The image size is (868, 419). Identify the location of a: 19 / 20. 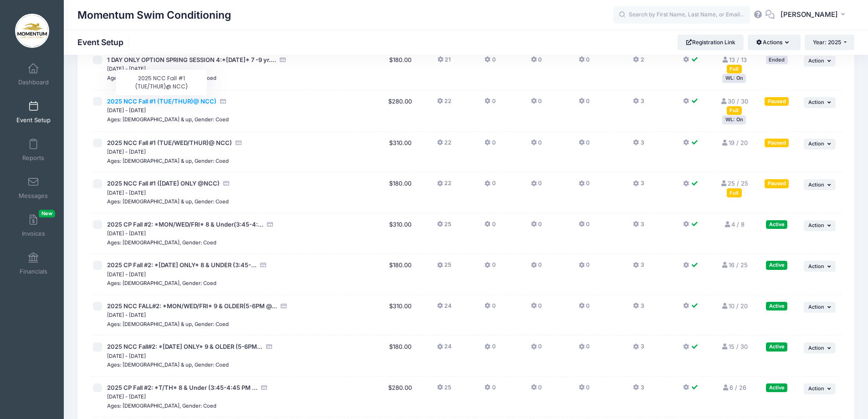
(734, 143).